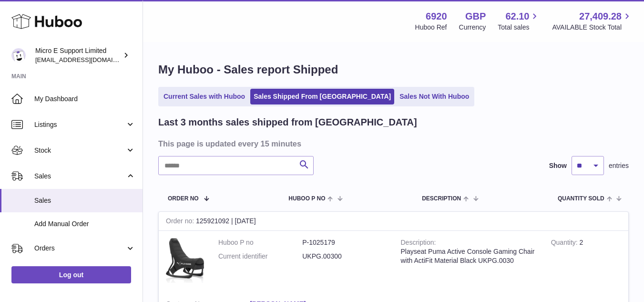  What do you see at coordinates (78, 55) in the screenshot?
I see `div: Micro E Support Limited` at bounding box center [78, 55].